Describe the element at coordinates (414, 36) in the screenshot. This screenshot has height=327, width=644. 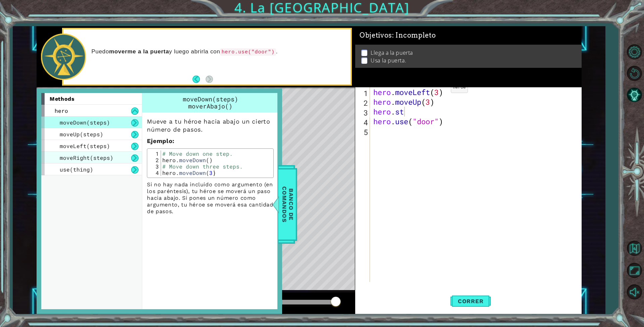
I see `span: : Incompleto` at that location.